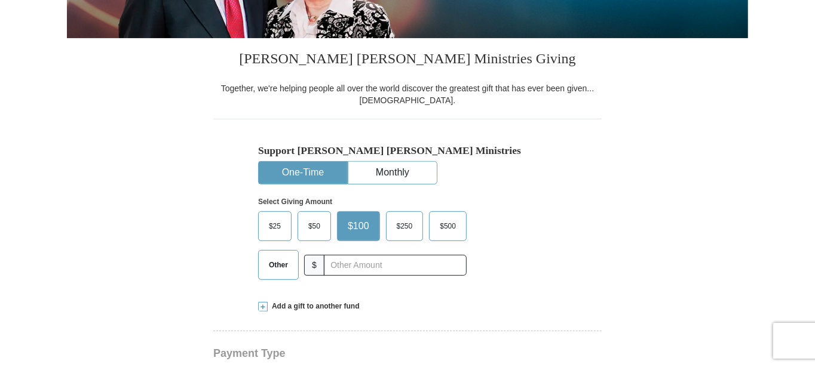 This screenshot has height=367, width=815. I want to click on input: Other Amount, so click(395, 265).